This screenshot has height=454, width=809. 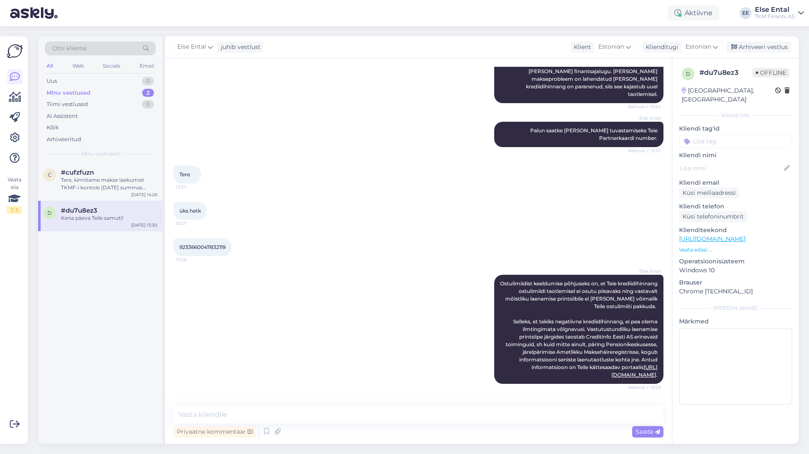 I want to click on div: 2, so click(x=148, y=93).